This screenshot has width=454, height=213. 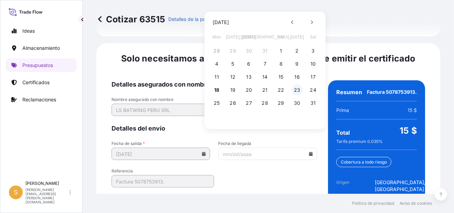 What do you see at coordinates (297, 77) in the screenshot?
I see `button: 16` at bounding box center [297, 77].